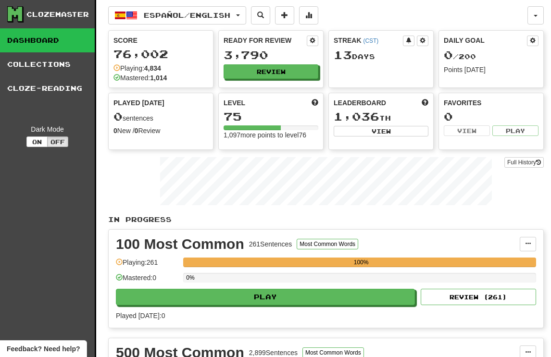  I want to click on div: Favorites, so click(491, 103).